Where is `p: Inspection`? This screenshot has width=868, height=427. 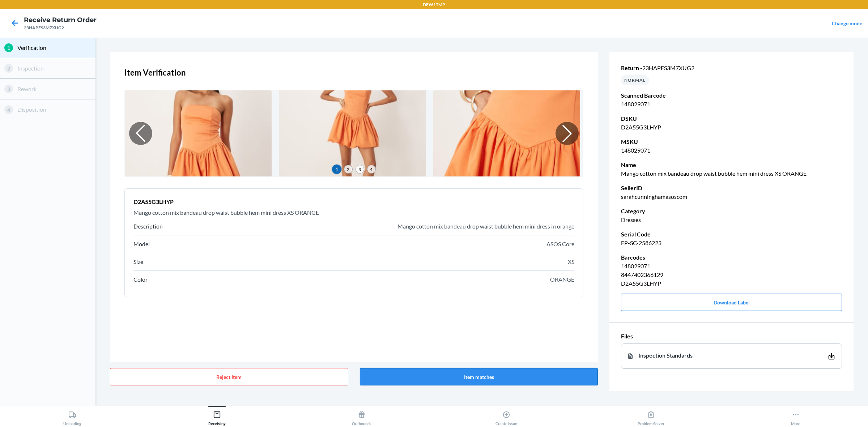
p: Inspection is located at coordinates (54, 69).